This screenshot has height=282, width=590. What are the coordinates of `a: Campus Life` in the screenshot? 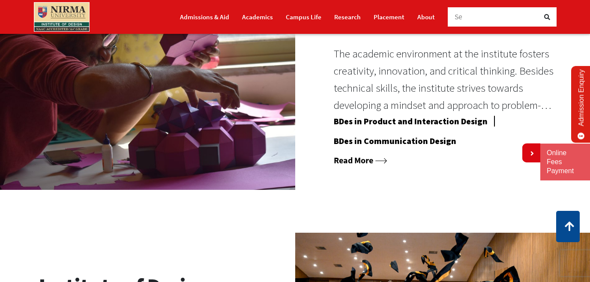 It's located at (303, 17).